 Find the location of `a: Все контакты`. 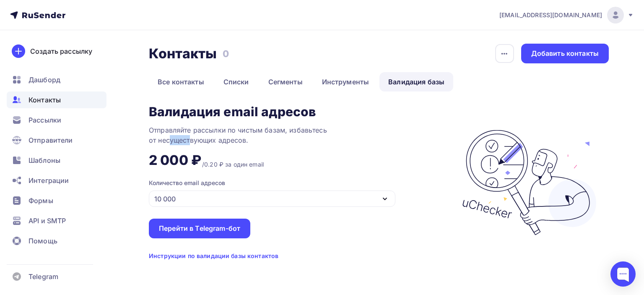

a: Все контакты is located at coordinates (181, 82).